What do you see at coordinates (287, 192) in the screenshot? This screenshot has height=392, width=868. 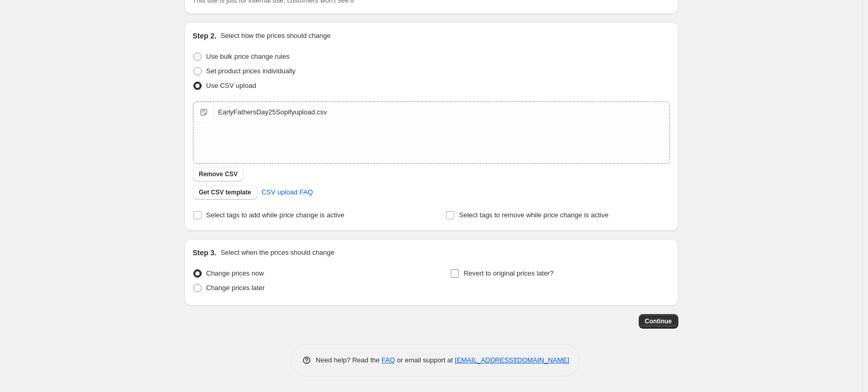 I see `a: CSV upload FAQ` at bounding box center [287, 192].